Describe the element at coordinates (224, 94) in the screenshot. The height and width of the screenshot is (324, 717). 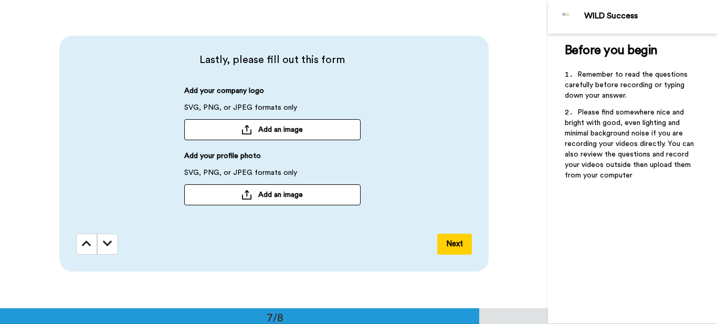
I see `span: Add your company logo` at that location.